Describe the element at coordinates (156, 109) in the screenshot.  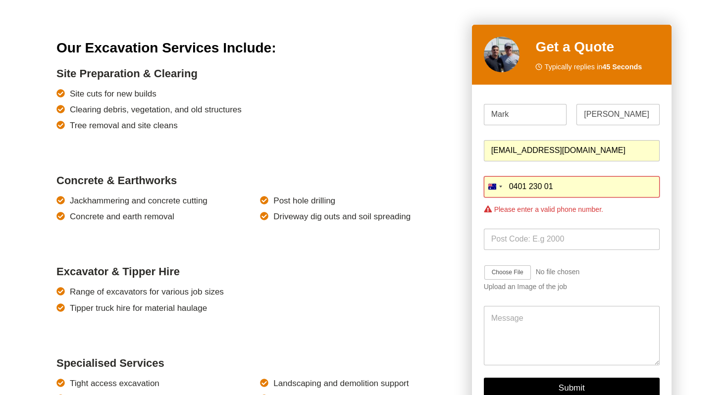
I see `span: Clearing debris, vegetation, and old structures` at that location.